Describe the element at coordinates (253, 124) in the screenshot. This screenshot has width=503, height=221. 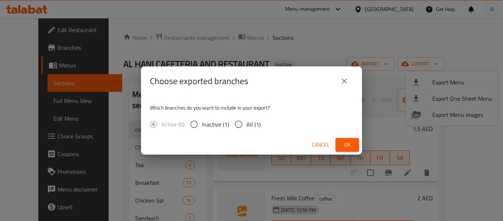
I see `span: All (1)` at that location.